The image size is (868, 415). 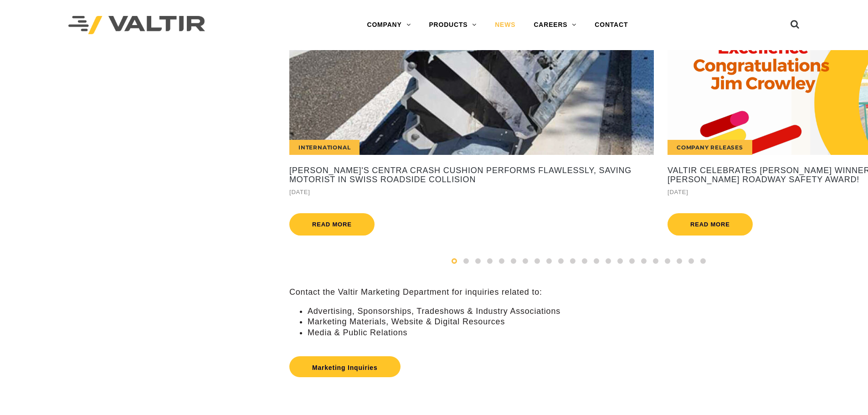 What do you see at coordinates (579, 292) in the screenshot?
I see `p: Contact the Valtir Marketing Department for inquiries related to:` at bounding box center [579, 292].